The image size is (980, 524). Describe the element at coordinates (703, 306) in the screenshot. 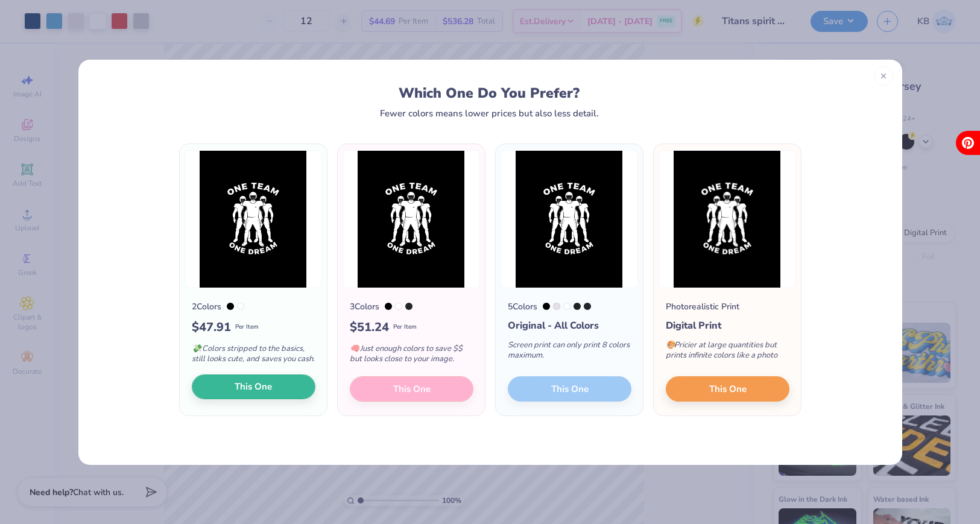

I see `div: Photorealistic Print` at that location.